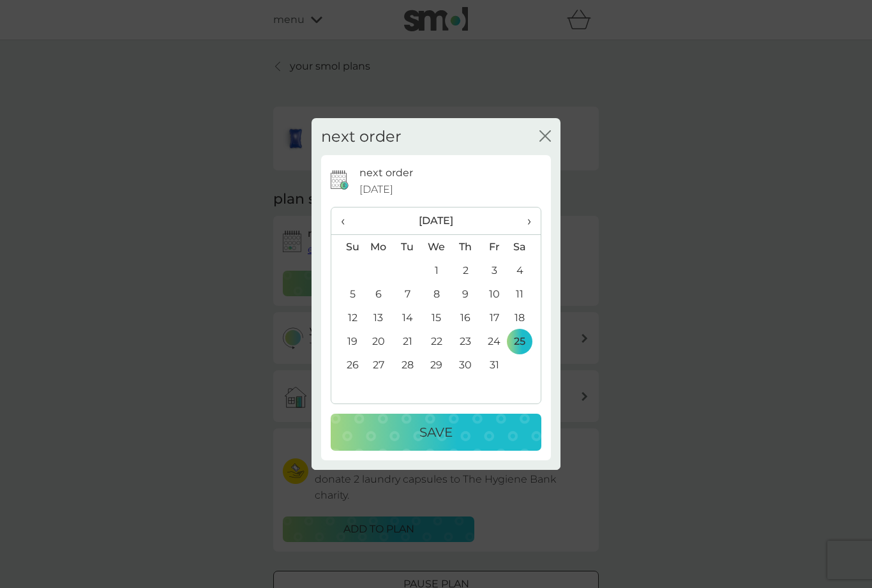 Image resolution: width=872 pixels, height=588 pixels. Describe the element at coordinates (466, 364) in the screenshot. I see `td: 30` at that location.